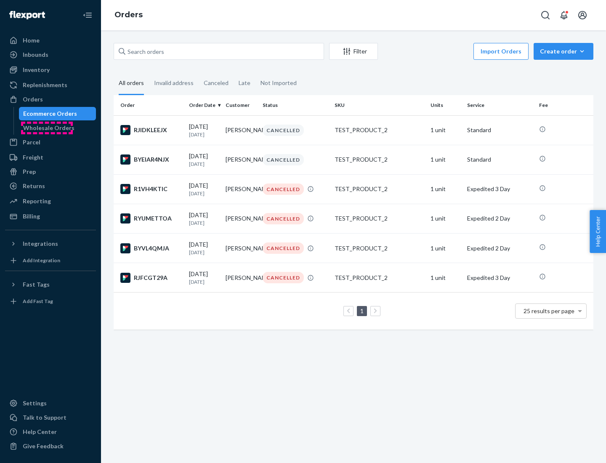 The height and width of the screenshot is (463, 606). Describe the element at coordinates (379, 105) in the screenshot. I see `th: SKU` at that location.